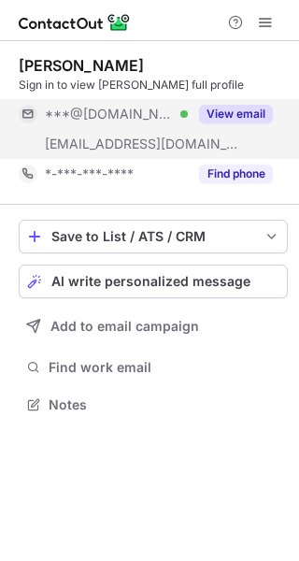 The height and width of the screenshot is (561, 299). Describe the element at coordinates (153, 405) in the screenshot. I see `button: Notes` at that location.